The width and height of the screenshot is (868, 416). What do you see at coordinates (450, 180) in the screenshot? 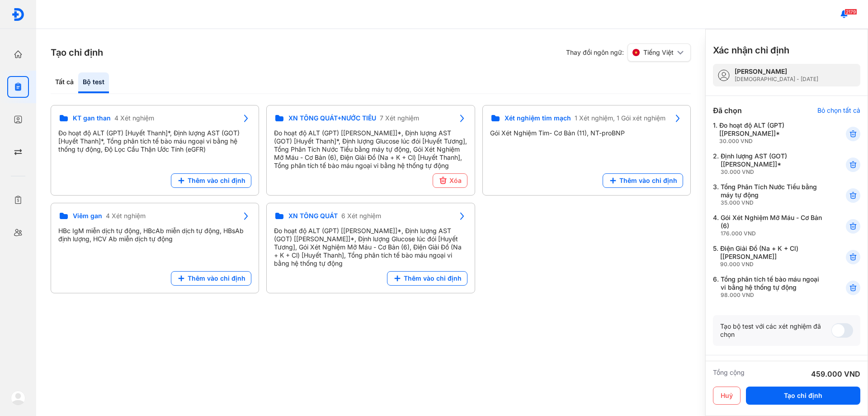
I see `button: Xóa` at bounding box center [450, 180].